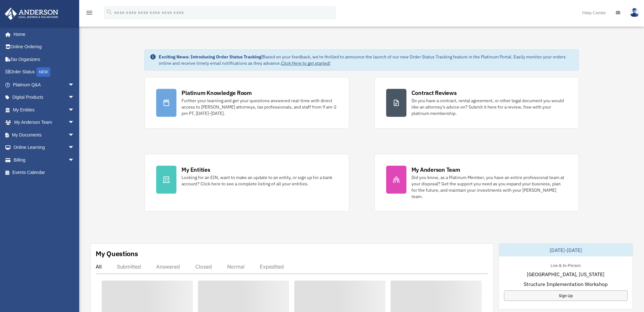 Image resolution: width=644 pixels, height=312 pixels. What do you see at coordinates (305, 63) in the screenshot?
I see `a: Click Here to get started!` at bounding box center [305, 63].